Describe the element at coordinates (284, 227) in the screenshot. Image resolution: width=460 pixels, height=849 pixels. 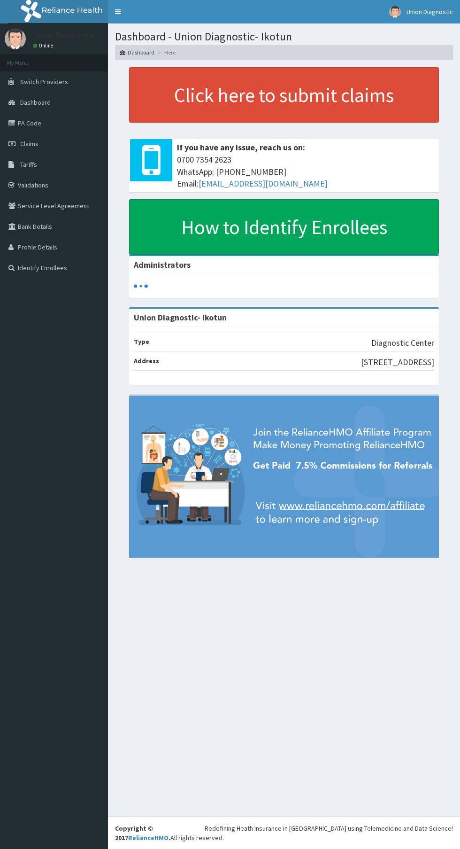
I see `a: How to Identify Enrollees` at that location.